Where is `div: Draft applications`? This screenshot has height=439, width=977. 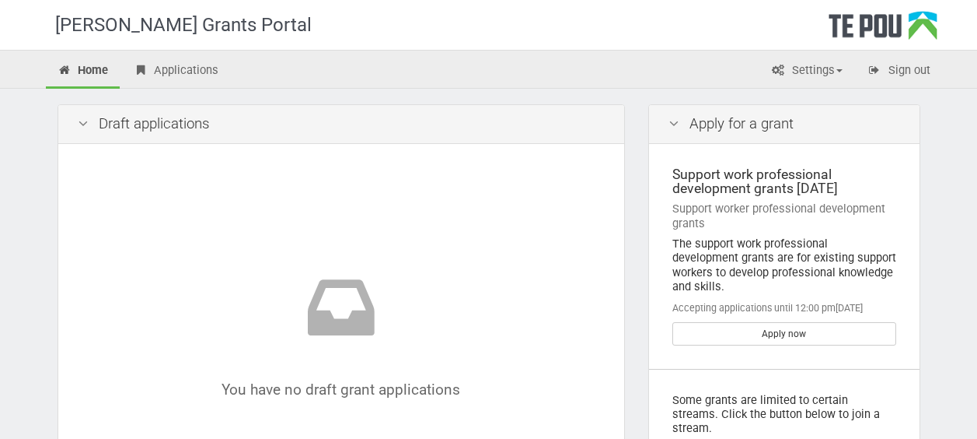
div: Draft applications is located at coordinates (341, 124).